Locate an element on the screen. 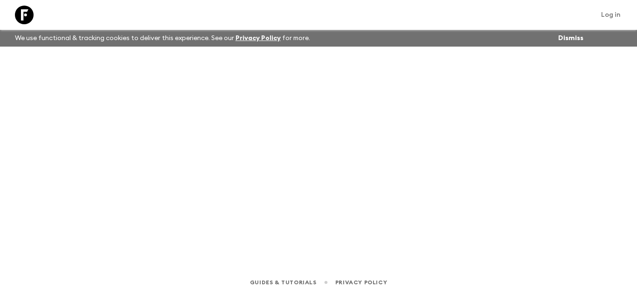 The height and width of the screenshot is (295, 637). p: We use functional & tracking cookies to deliver this experience. See our for more. is located at coordinates (162, 38).